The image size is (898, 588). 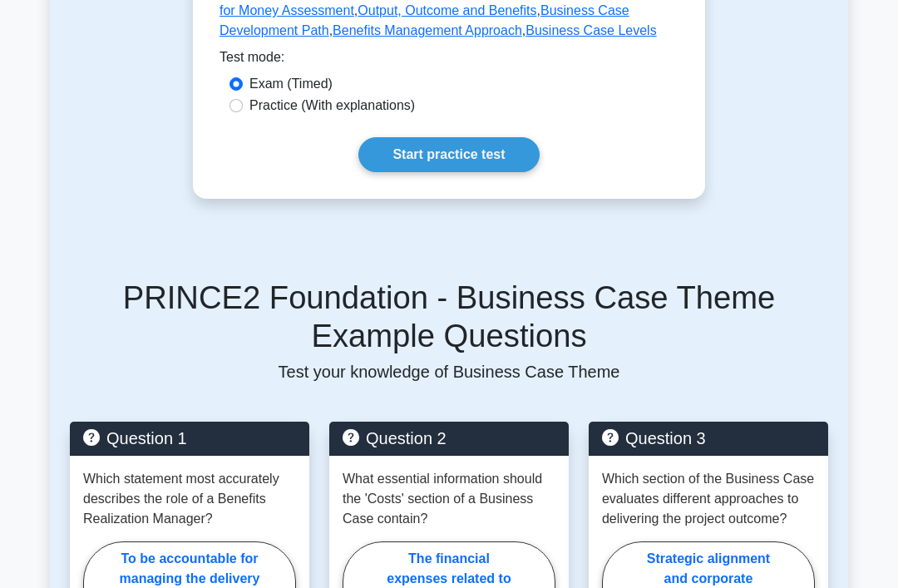 What do you see at coordinates (427, 30) in the screenshot?
I see `a: Benefits Management Approach` at bounding box center [427, 30].